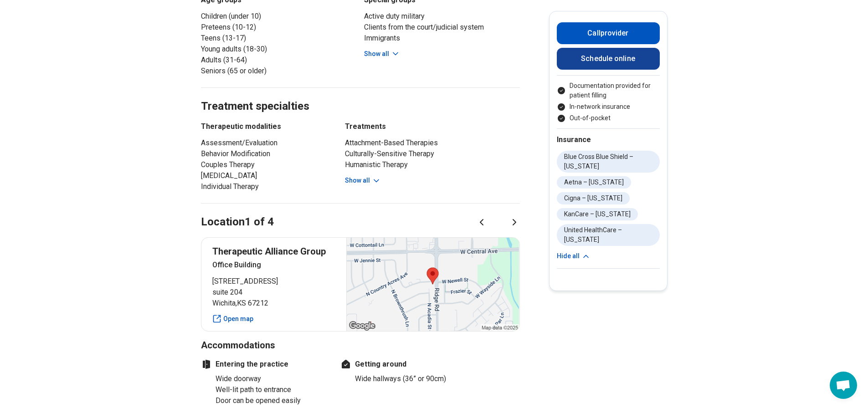  Describe the element at coordinates (279, 16) in the screenshot. I see `li: Children (under 10)` at that location.